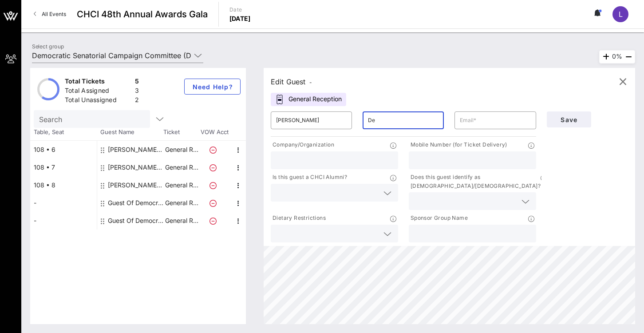 This screenshot has height=333, width=644. Describe the element at coordinates (458, 144) in the screenshot. I see `p: Mobile Number (for Ticket Delivery)` at that location.